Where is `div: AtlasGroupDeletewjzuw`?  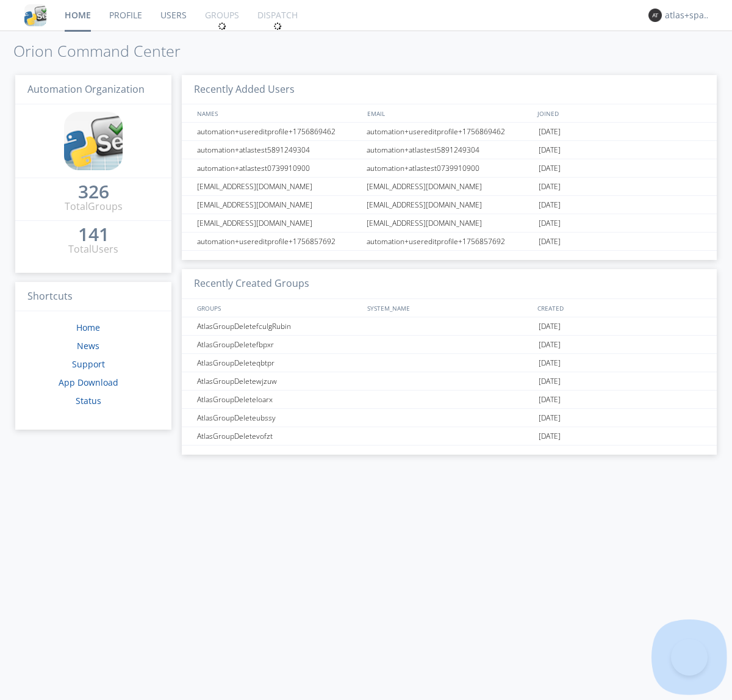 div: AtlasGroupDeletewjzuw is located at coordinates (278, 381).